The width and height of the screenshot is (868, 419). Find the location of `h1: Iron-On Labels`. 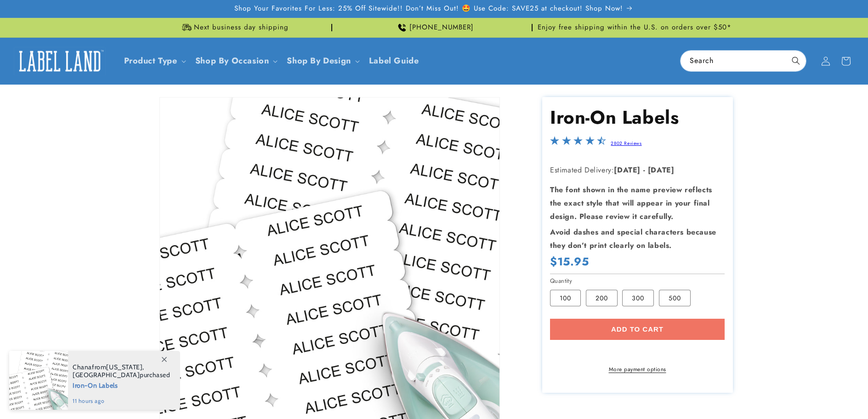

h1: Iron-On Labels is located at coordinates (637, 117).